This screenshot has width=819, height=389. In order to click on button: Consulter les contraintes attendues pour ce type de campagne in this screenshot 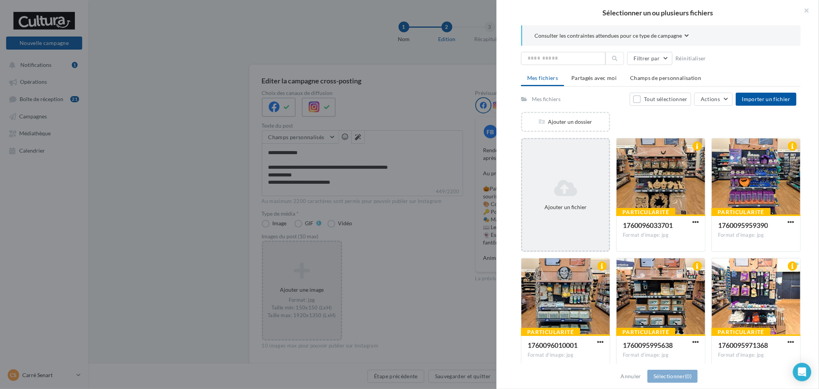, I will do `click(612, 36)`.